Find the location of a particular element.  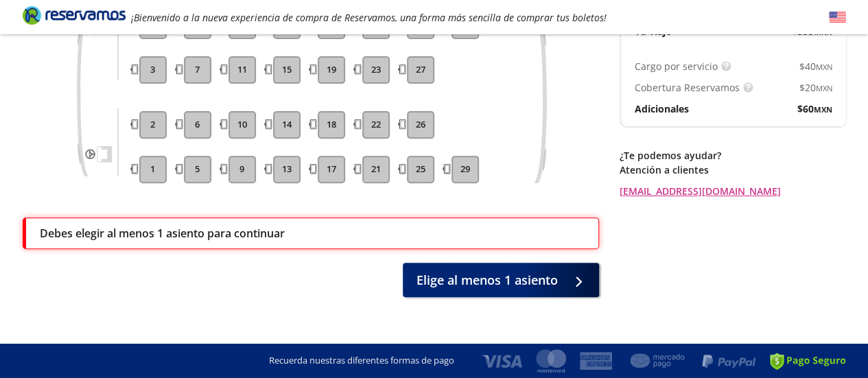

button: 29 is located at coordinates (465, 169).